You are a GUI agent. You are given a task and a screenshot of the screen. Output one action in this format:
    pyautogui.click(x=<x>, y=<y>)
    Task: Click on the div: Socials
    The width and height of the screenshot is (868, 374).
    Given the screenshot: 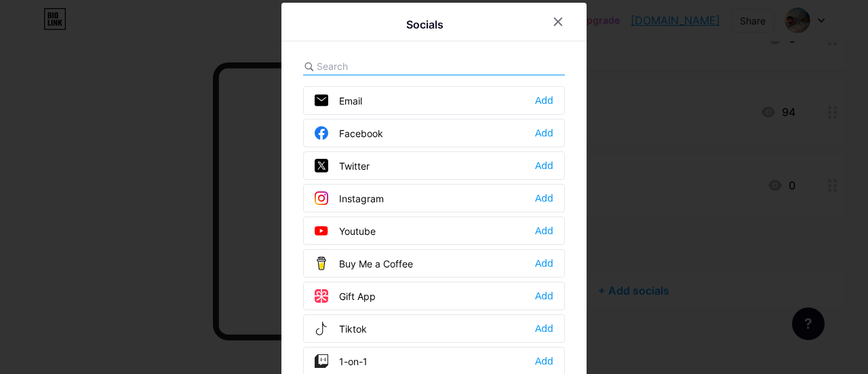 What is the action you would take?
    pyautogui.click(x=425, y=24)
    